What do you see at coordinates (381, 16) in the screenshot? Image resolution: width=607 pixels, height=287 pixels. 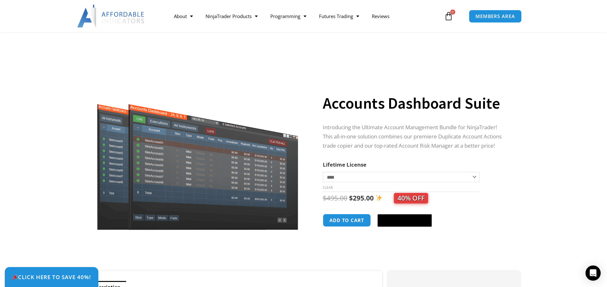 I see `a: Reviews` at bounding box center [381, 16].